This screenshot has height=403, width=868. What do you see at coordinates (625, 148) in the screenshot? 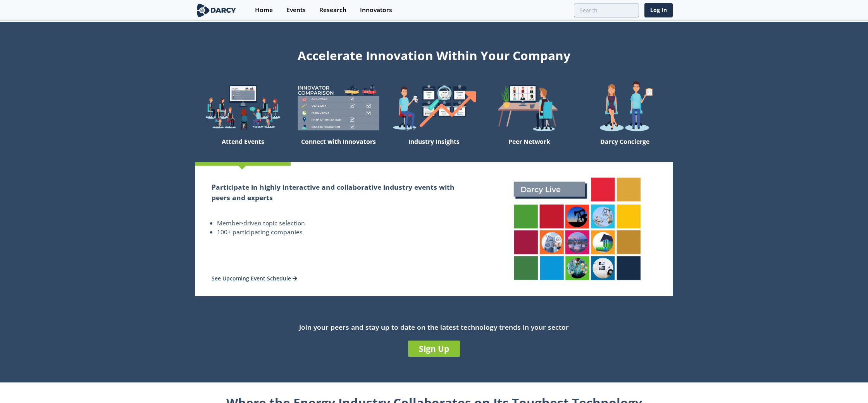
I see `div: Darcy Concierge` at bounding box center [625, 148].